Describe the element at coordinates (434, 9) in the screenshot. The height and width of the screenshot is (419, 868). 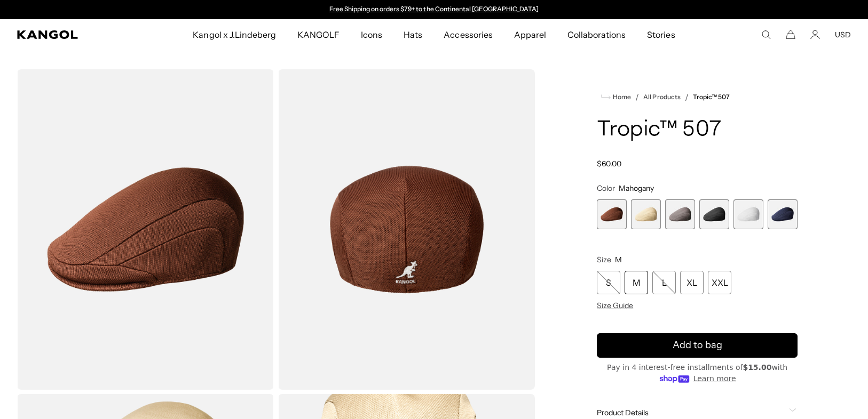
I see `div: Announcement` at that location.